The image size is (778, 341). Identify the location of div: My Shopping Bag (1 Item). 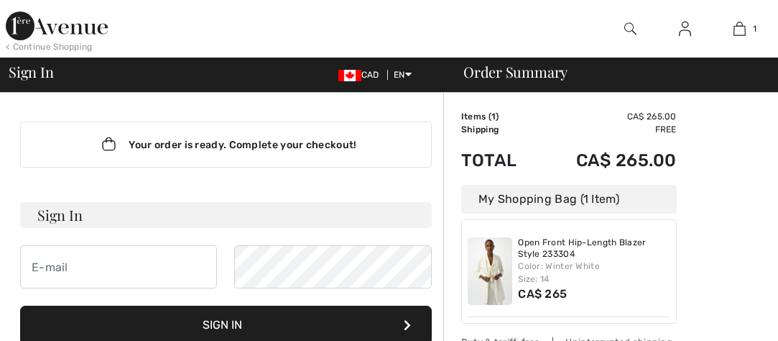
(569, 199).